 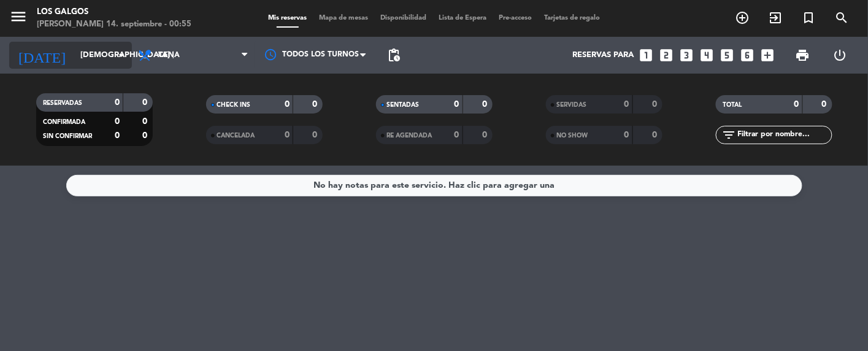 I want to click on span: Reservas para, so click(x=603, y=55).